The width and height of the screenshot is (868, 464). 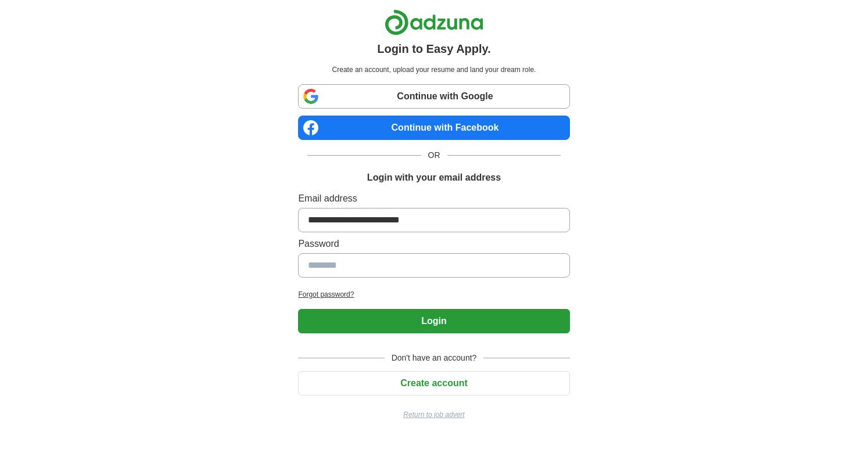 What do you see at coordinates (434, 321) in the screenshot?
I see `button: Login` at bounding box center [434, 321].